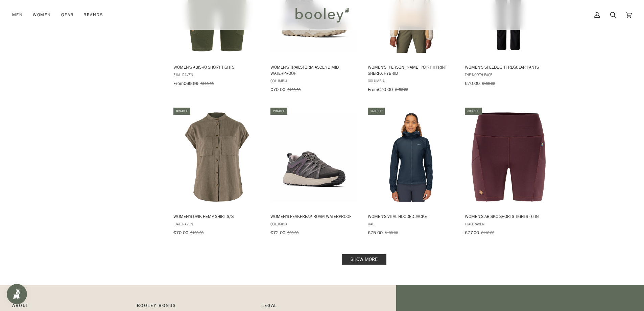 The height and width of the screenshot is (311, 644). What do you see at coordinates (314, 70) in the screenshot?
I see `span: Women's Trailstorm Ascend Mid Waterproof` at bounding box center [314, 70].